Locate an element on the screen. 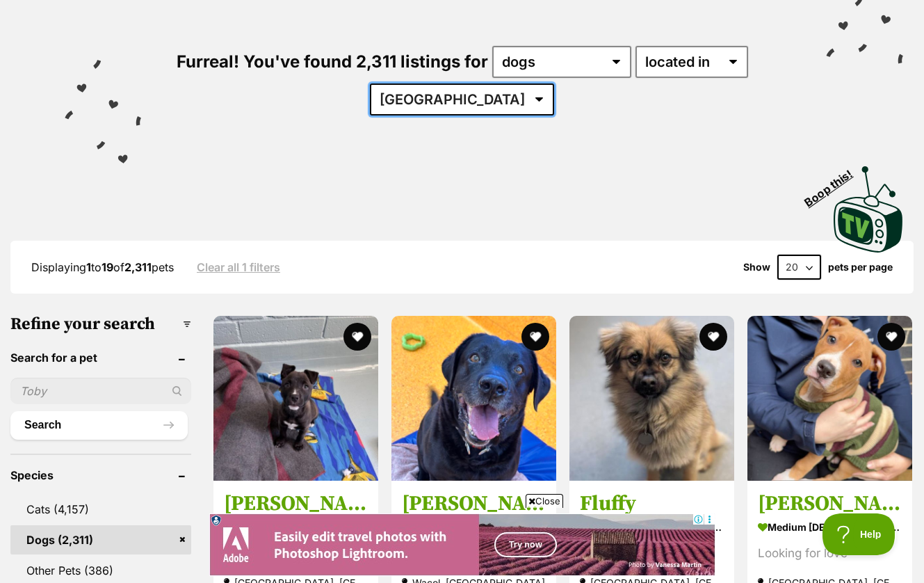 Image resolution: width=924 pixels, height=583 pixels. div: Looking for love is located at coordinates (829, 554).